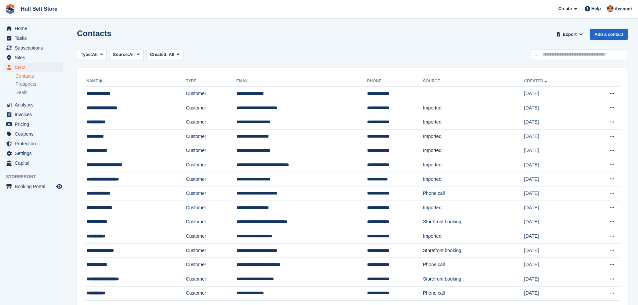 The width and height of the screenshot is (638, 305). I want to click on th: Type, so click(211, 81).